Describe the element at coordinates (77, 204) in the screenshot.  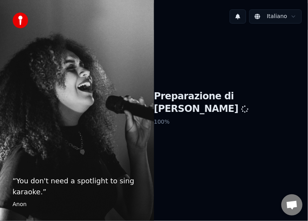
I see `footer: Anon` at that location.